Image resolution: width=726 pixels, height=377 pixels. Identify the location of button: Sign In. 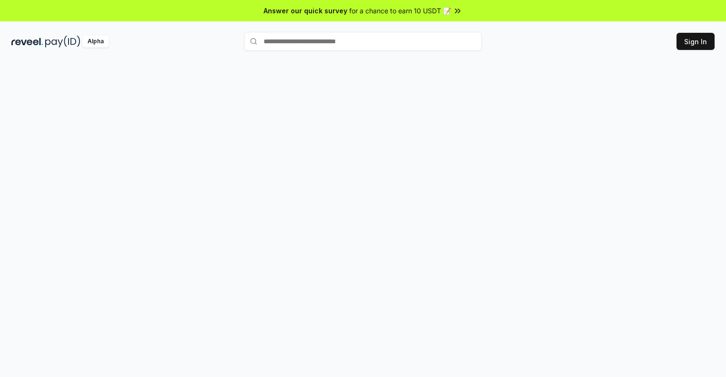
(695, 41).